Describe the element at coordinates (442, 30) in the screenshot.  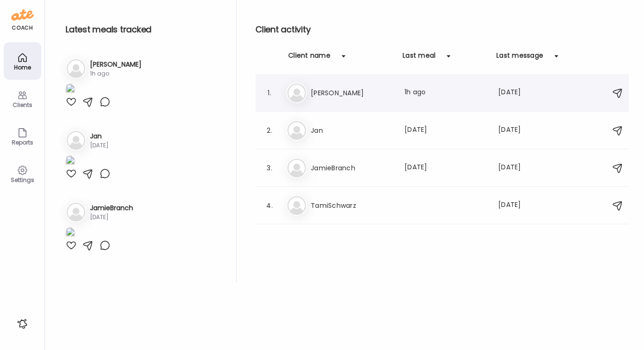
I see `h2: Client activity` at that location.